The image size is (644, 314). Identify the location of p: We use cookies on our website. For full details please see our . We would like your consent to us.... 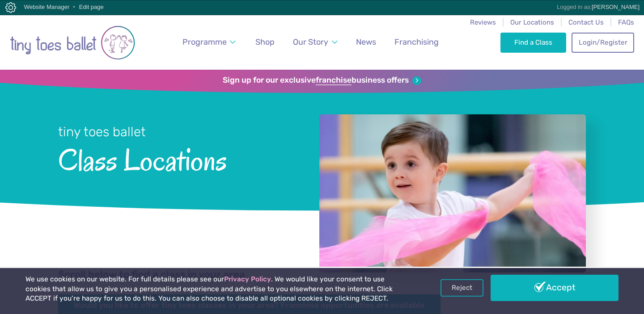
(219, 289).